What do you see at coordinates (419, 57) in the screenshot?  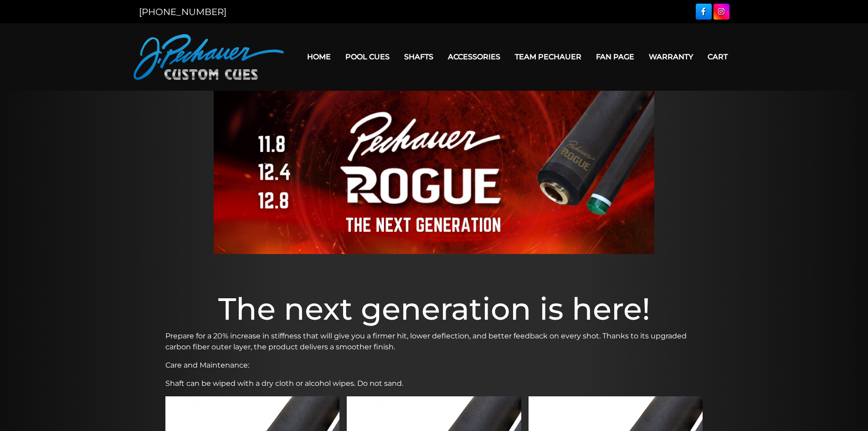 I see `a: Shafts` at bounding box center [419, 57].